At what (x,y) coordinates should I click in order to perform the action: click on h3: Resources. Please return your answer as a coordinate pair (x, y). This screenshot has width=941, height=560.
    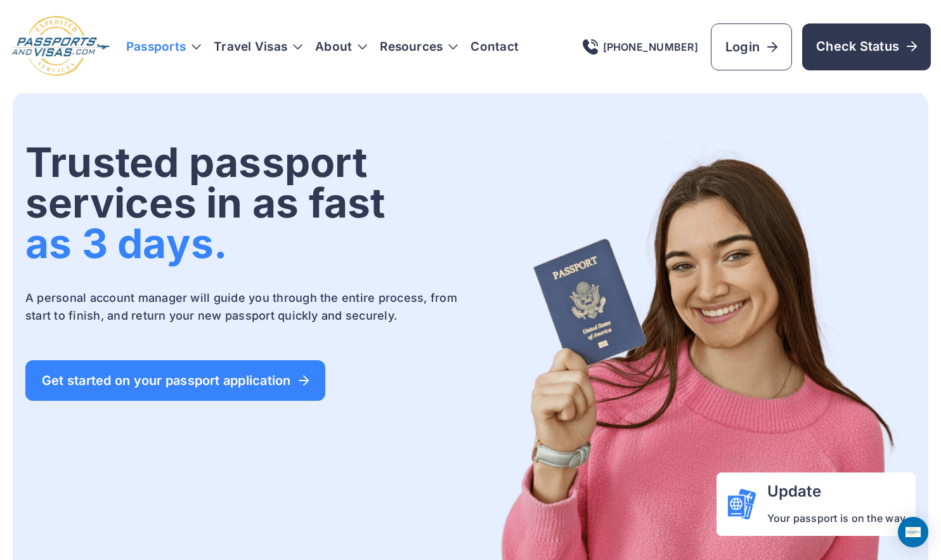
    Looking at the image, I should click on (418, 47).